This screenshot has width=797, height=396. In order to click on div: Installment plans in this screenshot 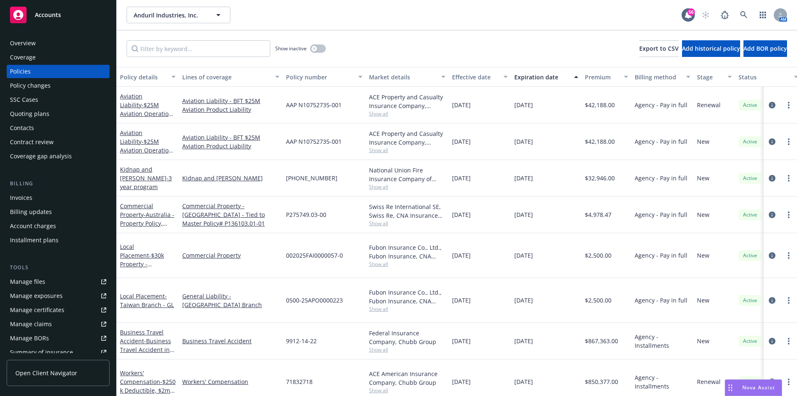, I will do `click(34, 240)`.